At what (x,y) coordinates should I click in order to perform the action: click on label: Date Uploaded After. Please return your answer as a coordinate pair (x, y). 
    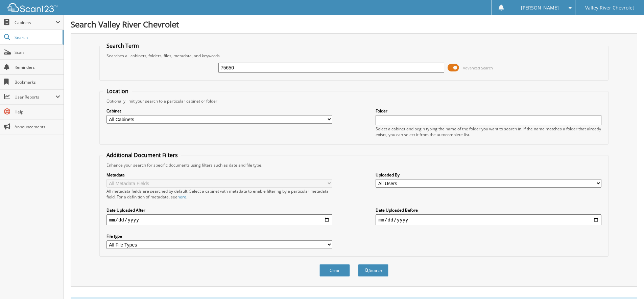
    Looking at the image, I should click on (219, 210).